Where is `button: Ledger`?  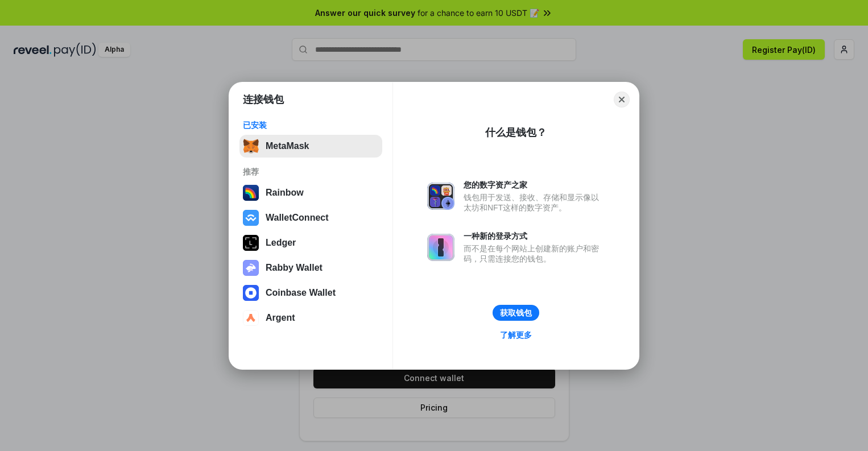
button: Ledger is located at coordinates (311, 243).